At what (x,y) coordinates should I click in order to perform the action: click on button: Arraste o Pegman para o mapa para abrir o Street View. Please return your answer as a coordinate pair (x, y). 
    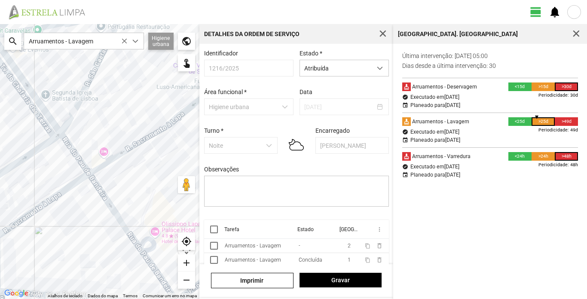
    Looking at the image, I should click on (187, 185).